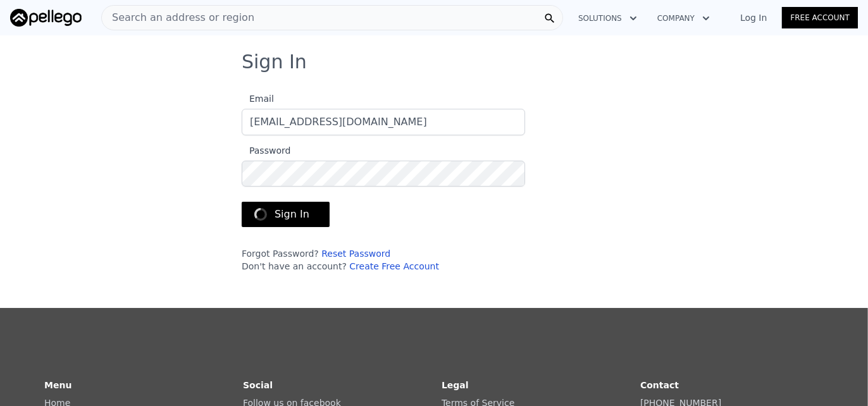 This screenshot has width=868, height=406. What do you see at coordinates (57, 385) in the screenshot?
I see `strong: Menu` at bounding box center [57, 385].